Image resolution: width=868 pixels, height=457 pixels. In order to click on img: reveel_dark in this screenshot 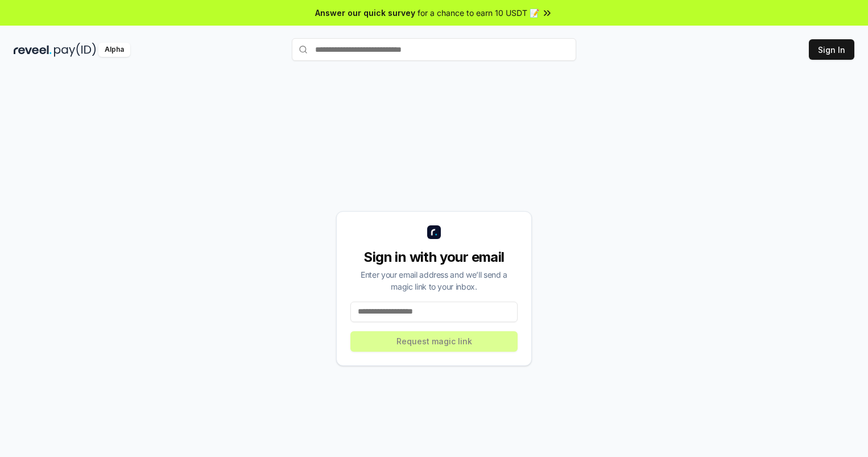, I will do `click(32, 49)`.